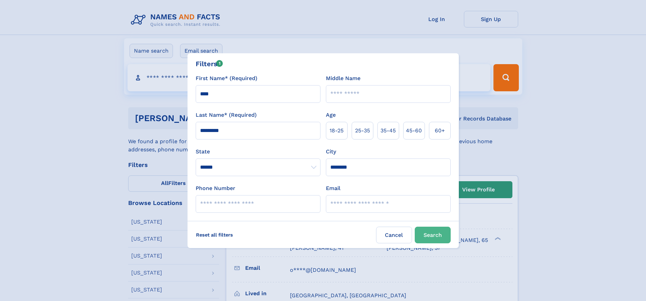 Image resolution: width=646 pixels, height=301 pixels. I want to click on label: Age, so click(331, 115).